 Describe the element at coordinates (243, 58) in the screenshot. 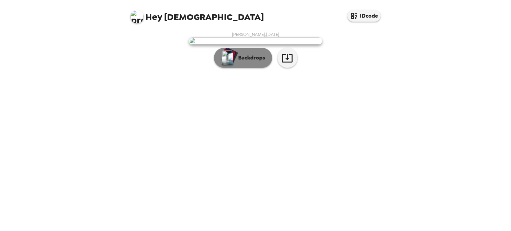

I see `button: Backdrops` at that location.